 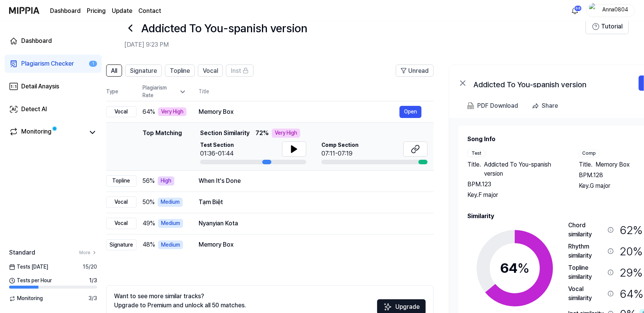 What do you see at coordinates (262, 133) in the screenshot?
I see `span: 72 %` at bounding box center [262, 133].